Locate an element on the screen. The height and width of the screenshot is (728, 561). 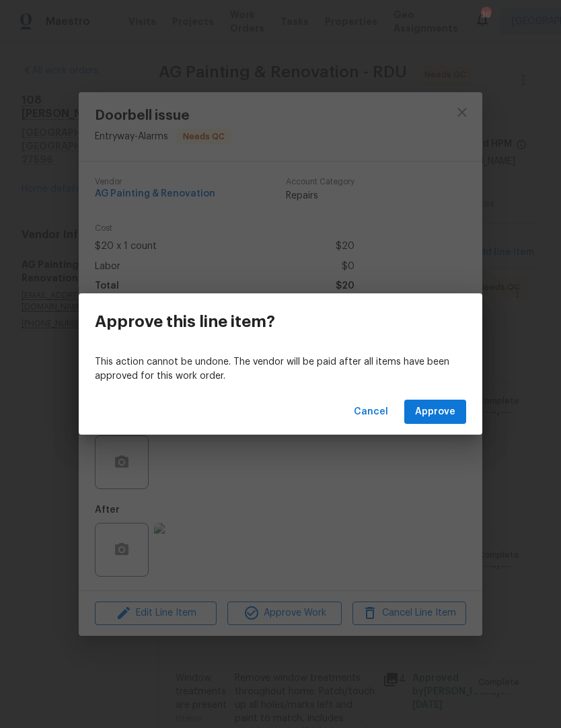
span: Approve is located at coordinates (435, 412).